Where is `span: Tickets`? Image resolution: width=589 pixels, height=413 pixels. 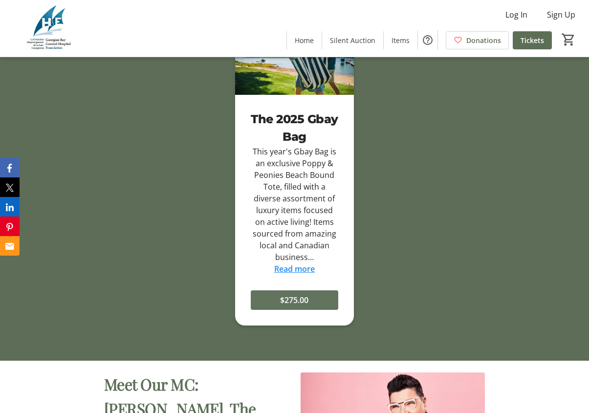
span: Tickets is located at coordinates (532, 40).